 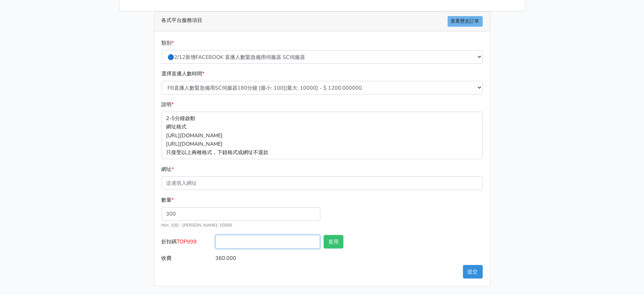 I want to click on label: 收費, so click(x=187, y=258).